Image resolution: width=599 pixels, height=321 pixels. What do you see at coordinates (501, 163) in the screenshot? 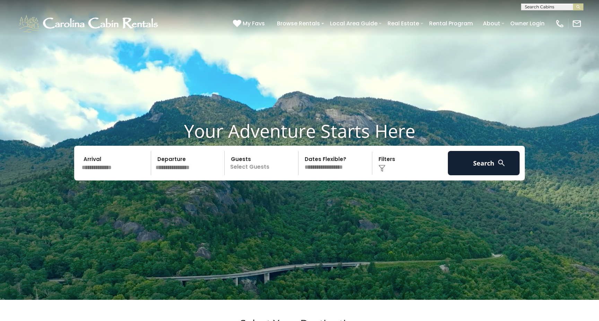
I see `img: search-regular-white.png` at bounding box center [501, 163].